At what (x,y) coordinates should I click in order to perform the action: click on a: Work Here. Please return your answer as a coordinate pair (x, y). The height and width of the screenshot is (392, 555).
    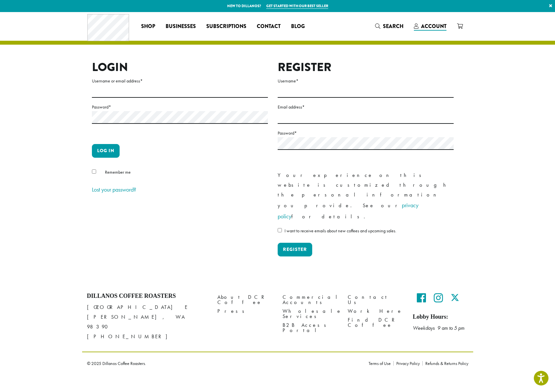
    Looking at the image, I should click on (375, 311).